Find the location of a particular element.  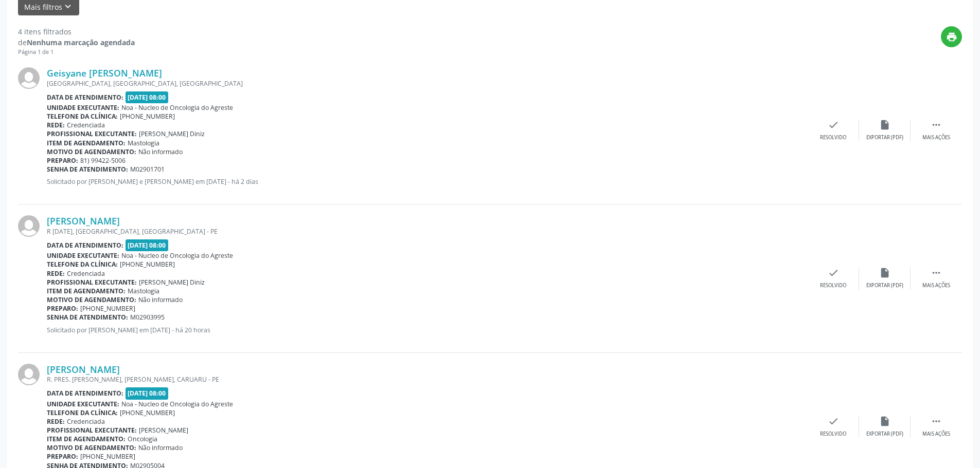

strong: Nenhuma marcação agendada is located at coordinates (81, 42).